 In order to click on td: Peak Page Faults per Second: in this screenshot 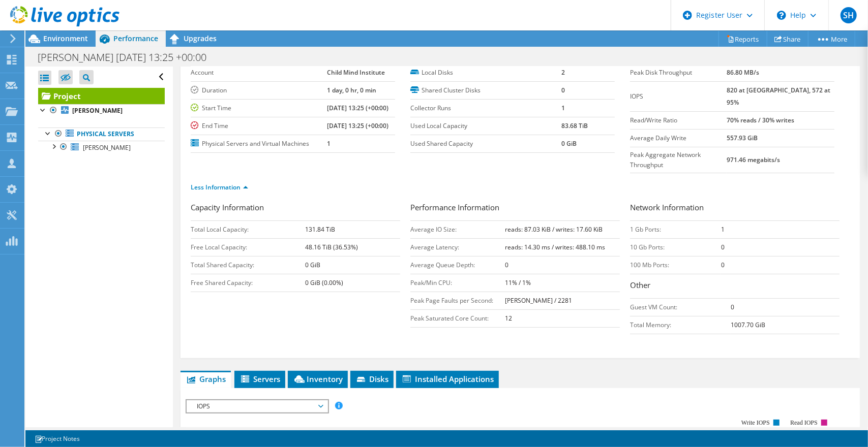, I will do `click(457, 300)`.